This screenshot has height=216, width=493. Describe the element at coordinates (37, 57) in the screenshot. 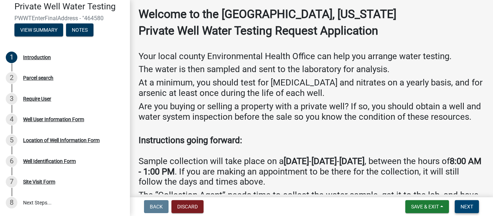

I see `div: Introduction` at that location.